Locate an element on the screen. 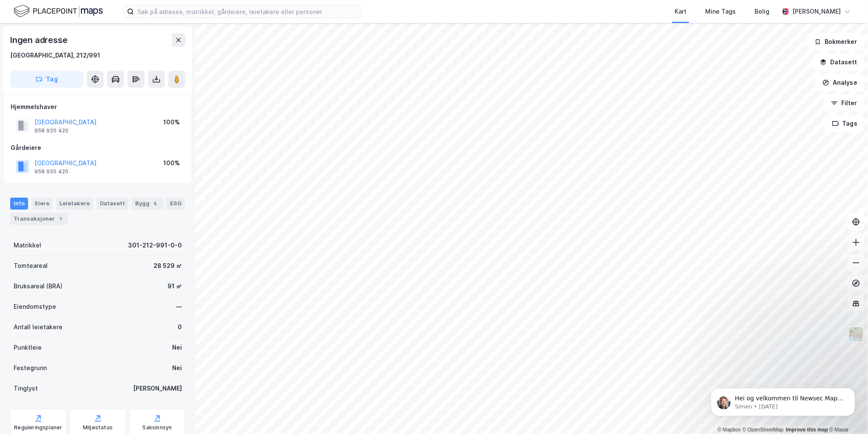  button: Bokmerker is located at coordinates (836, 42).